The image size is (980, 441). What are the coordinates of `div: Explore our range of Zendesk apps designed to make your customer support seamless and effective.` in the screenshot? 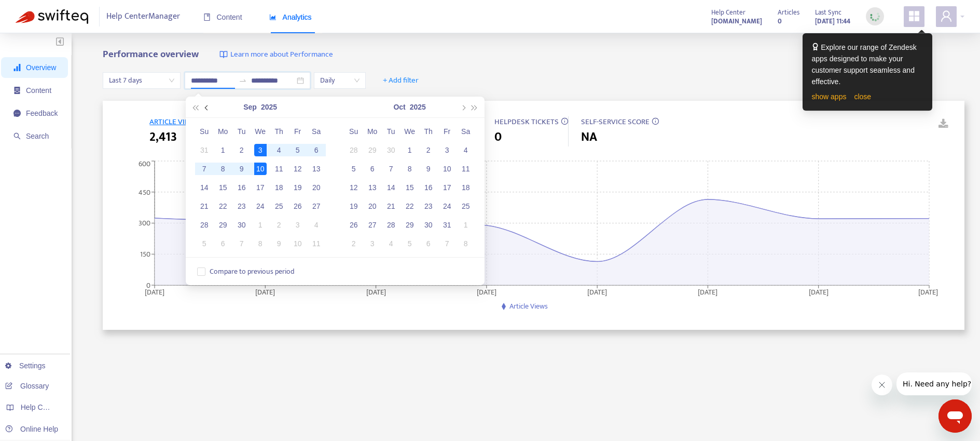 It's located at (867, 64).